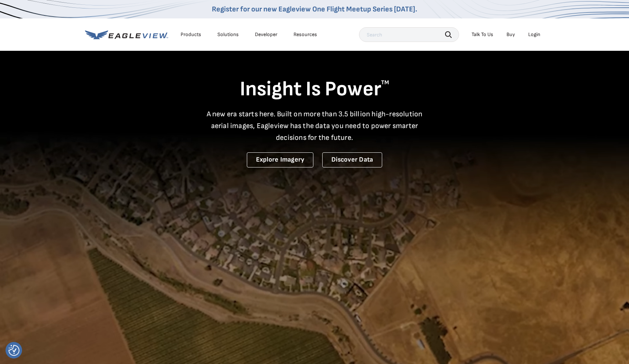 Image resolution: width=629 pixels, height=364 pixels. I want to click on sup: TM, so click(385, 83).